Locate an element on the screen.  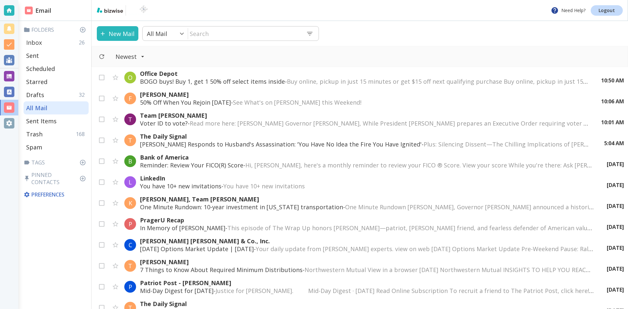
p: Inbox is located at coordinates (34, 42).